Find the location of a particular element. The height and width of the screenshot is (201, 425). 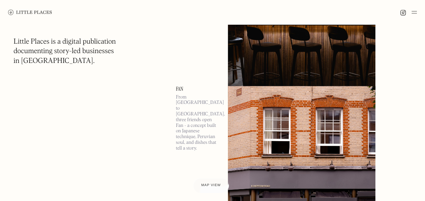

a: Map view is located at coordinates (211, 185).